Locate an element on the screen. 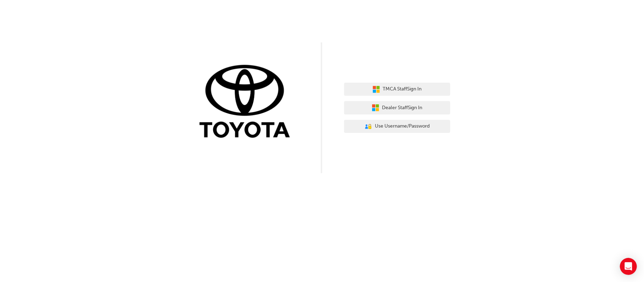 This screenshot has height=282, width=644. div: Open Intercom Messenger is located at coordinates (628, 266).